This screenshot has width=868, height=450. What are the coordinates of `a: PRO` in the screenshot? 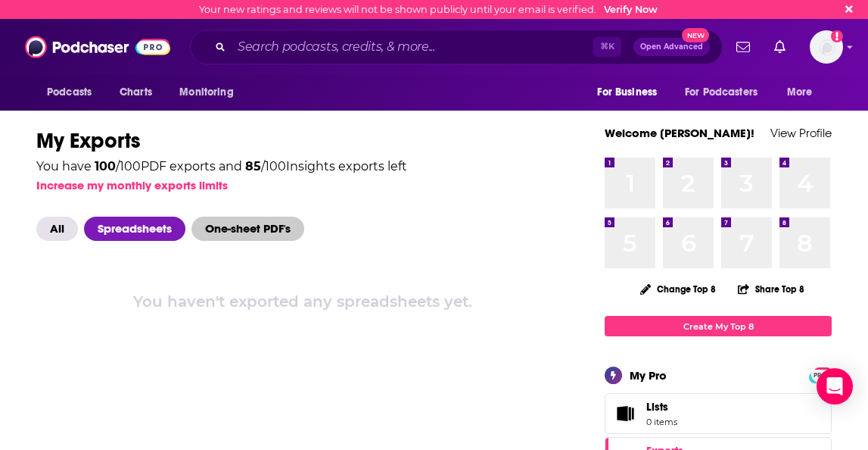 It's located at (821, 374).